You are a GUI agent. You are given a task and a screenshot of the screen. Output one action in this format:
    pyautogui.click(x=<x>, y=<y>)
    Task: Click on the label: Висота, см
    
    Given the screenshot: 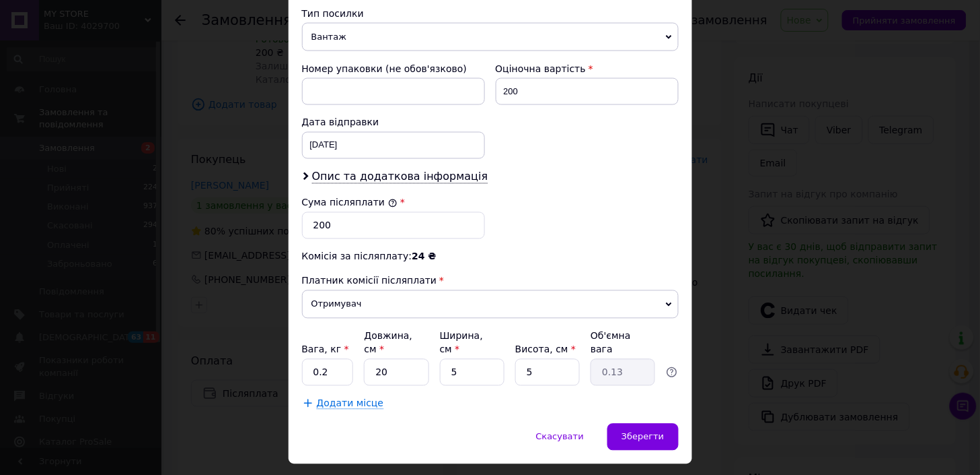 What is the action you would take?
    pyautogui.click(x=546, y=350)
    